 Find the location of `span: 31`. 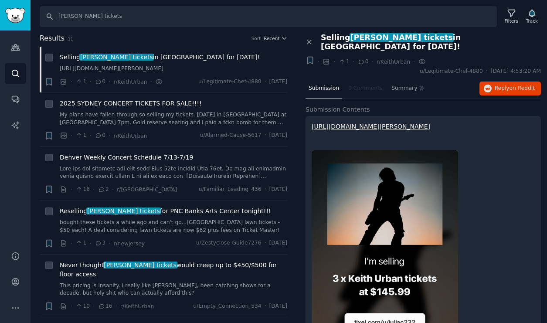

span: 31 is located at coordinates (70, 39).